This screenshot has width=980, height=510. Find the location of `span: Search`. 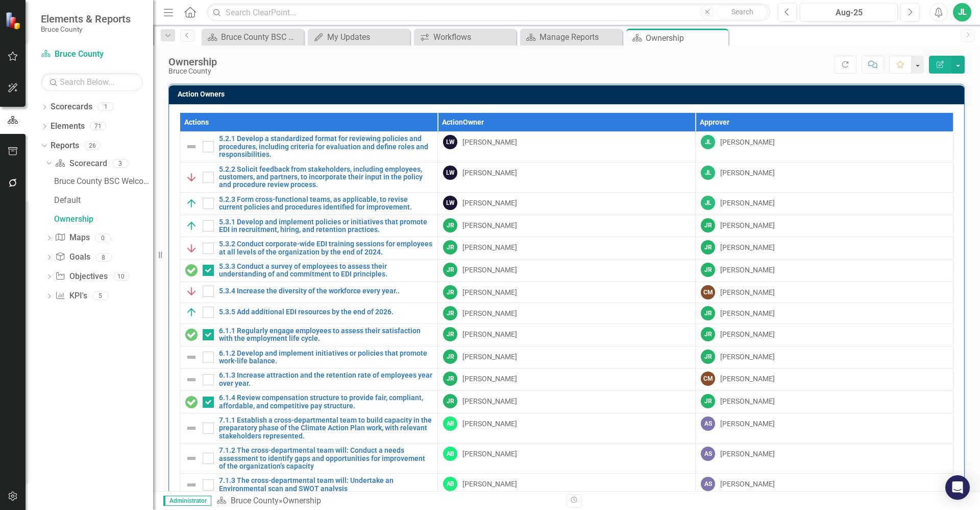

span: Search is located at coordinates (742, 12).